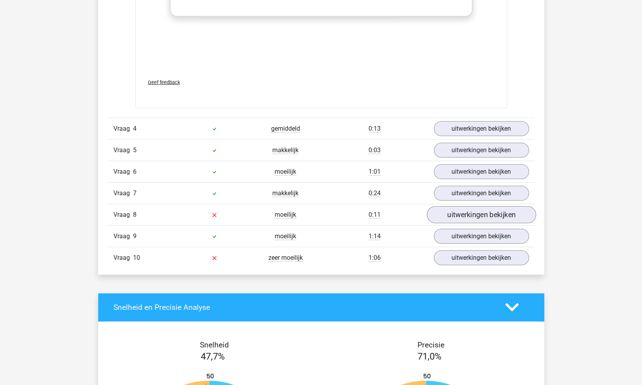 The image size is (642, 385). Describe the element at coordinates (431, 344) in the screenshot. I see `h4: Precisie` at that location.